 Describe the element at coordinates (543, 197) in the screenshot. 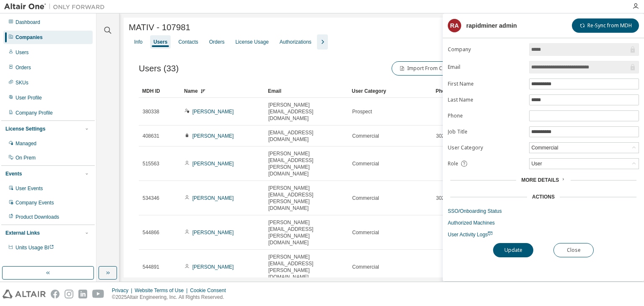

I see `div: Actions` at that location.